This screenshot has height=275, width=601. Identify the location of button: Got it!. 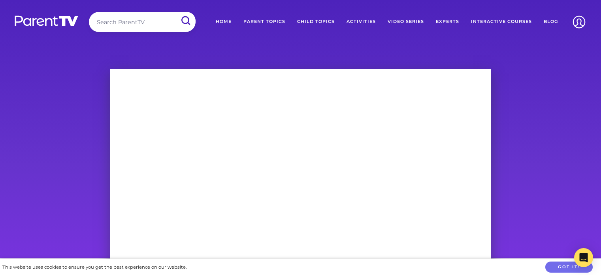
(569, 267).